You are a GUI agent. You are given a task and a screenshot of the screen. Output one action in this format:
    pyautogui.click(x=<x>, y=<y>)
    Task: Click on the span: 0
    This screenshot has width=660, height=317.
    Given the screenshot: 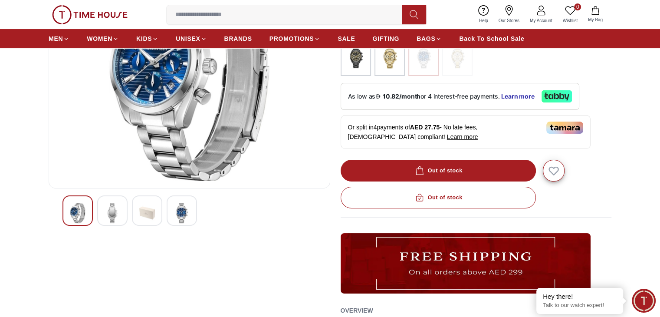 What is the action you would take?
    pyautogui.click(x=578, y=7)
    